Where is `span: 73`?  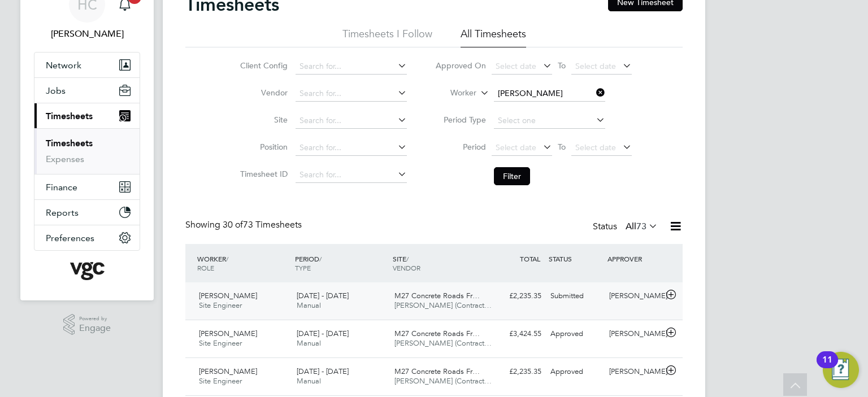
span: 73 is located at coordinates (641, 227).